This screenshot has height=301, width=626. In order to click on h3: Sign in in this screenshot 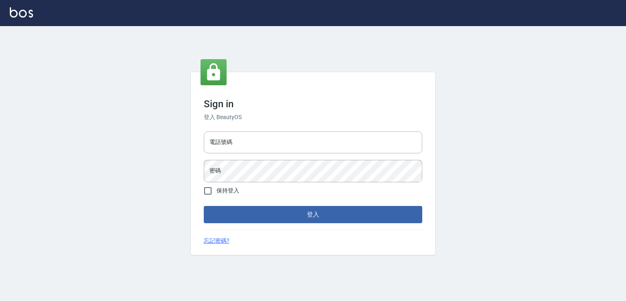, I will do `click(313, 104)`.